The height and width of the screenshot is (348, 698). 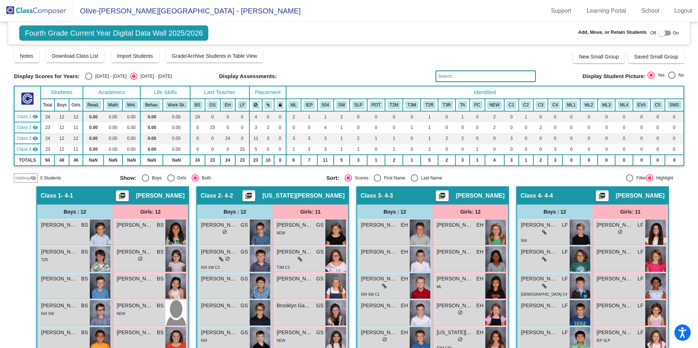 I want to click on button: Import Students, so click(x=135, y=56).